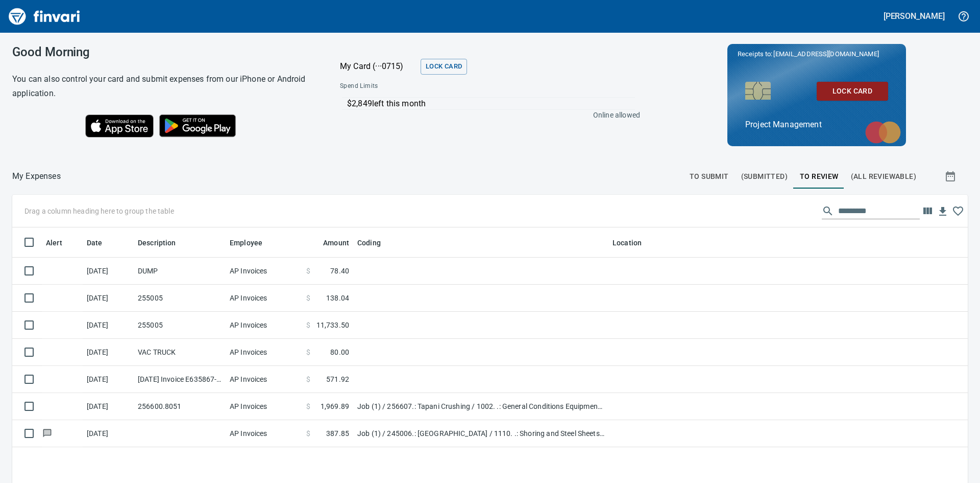 The image size is (980, 483). Describe the element at coordinates (491, 104) in the screenshot. I see `p: $2,849 left this month` at that location.